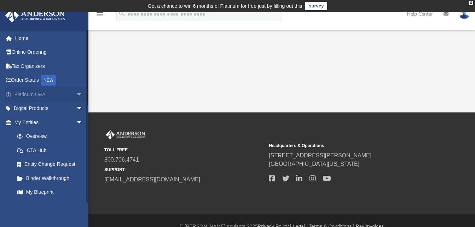  What do you see at coordinates (52, 178) in the screenshot?
I see `a: Binder Walkthrough` at bounding box center [52, 178].